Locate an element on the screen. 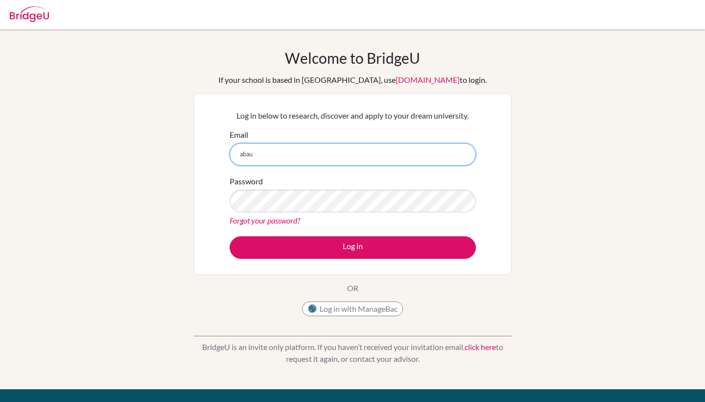  label: Password is located at coordinates (246, 181).